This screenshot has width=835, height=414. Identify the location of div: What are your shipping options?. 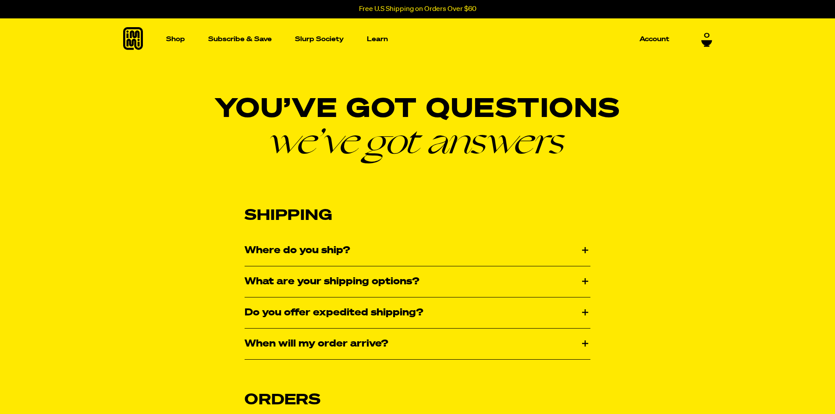
(417, 282).